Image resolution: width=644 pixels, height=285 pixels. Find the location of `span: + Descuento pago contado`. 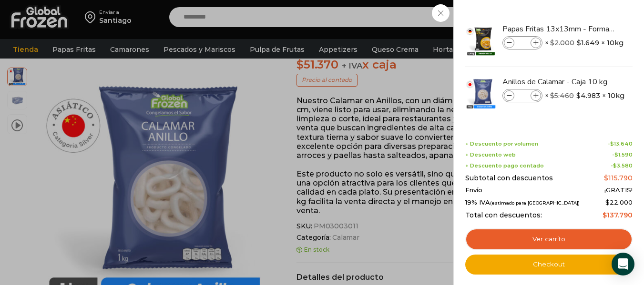

span: + Descuento pago contado is located at coordinates (504, 165).